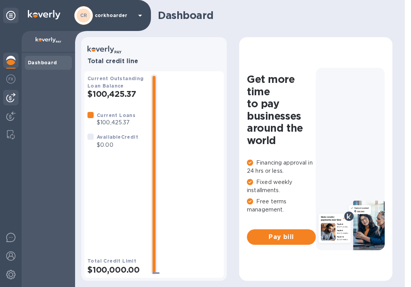 The image size is (411, 287). I want to click on p: $100,425.37, so click(116, 122).